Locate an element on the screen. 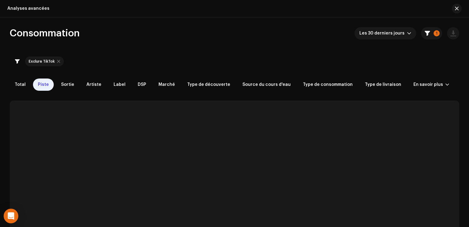 This screenshot has height=227, width=469. p-badge: 1 is located at coordinates (436, 33).